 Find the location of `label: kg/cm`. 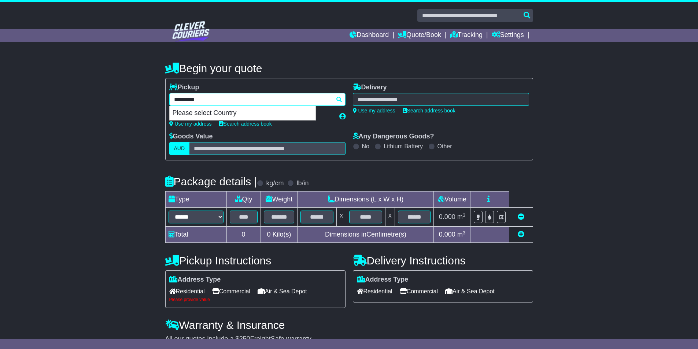

label: kg/cm is located at coordinates (275, 184).